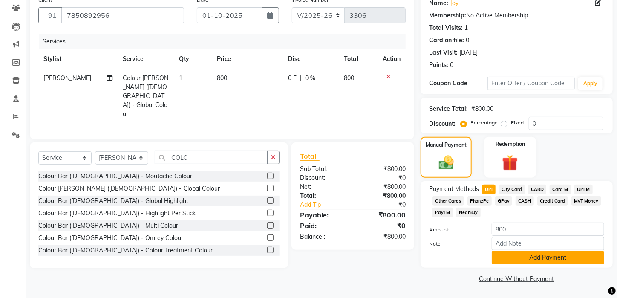 This screenshot has width=617, height=298. I want to click on span: Credit Card, so click(552, 201).